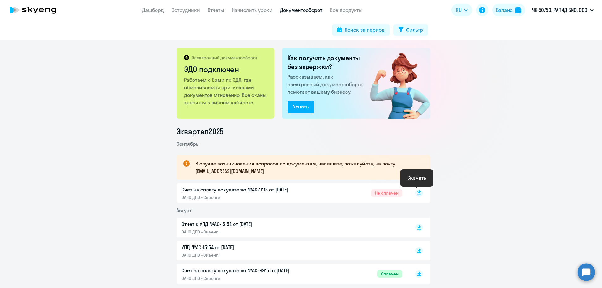 The height and width of the screenshot is (288, 602). Describe the element at coordinates (563, 10) in the screenshot. I see `button: ЧК 50/50, РАПИД БИО, ООО` at that location.